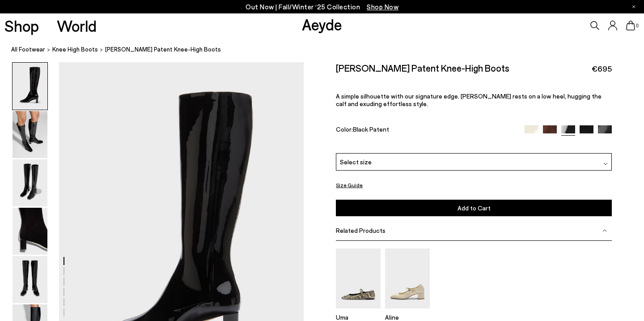 The height and width of the screenshot is (321, 644). I want to click on img: Uma Mary-Janes Flats, so click(358, 278).